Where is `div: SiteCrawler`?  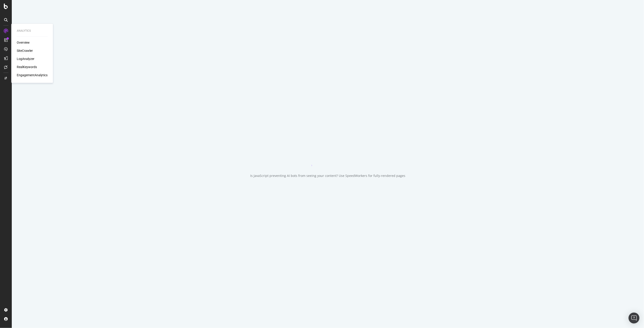
div: SiteCrawler is located at coordinates (25, 51).